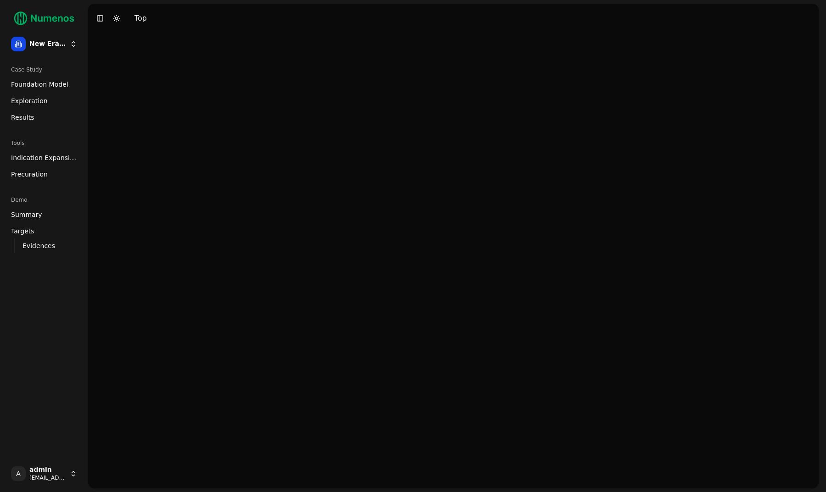 This screenshot has width=826, height=492. Describe the element at coordinates (44, 158) in the screenshot. I see `span: Indication Expansion` at that location.